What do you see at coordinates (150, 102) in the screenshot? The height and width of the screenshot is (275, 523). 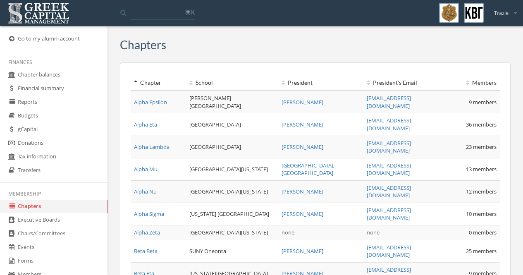 I see `a: Alpha Epsilon` at bounding box center [150, 102].